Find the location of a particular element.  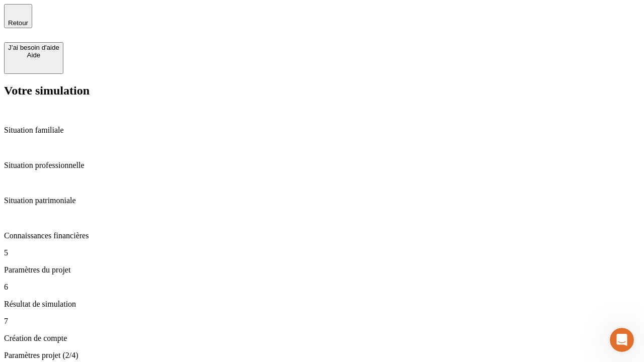

div: J’ai besoin d'aide is located at coordinates (34, 48).